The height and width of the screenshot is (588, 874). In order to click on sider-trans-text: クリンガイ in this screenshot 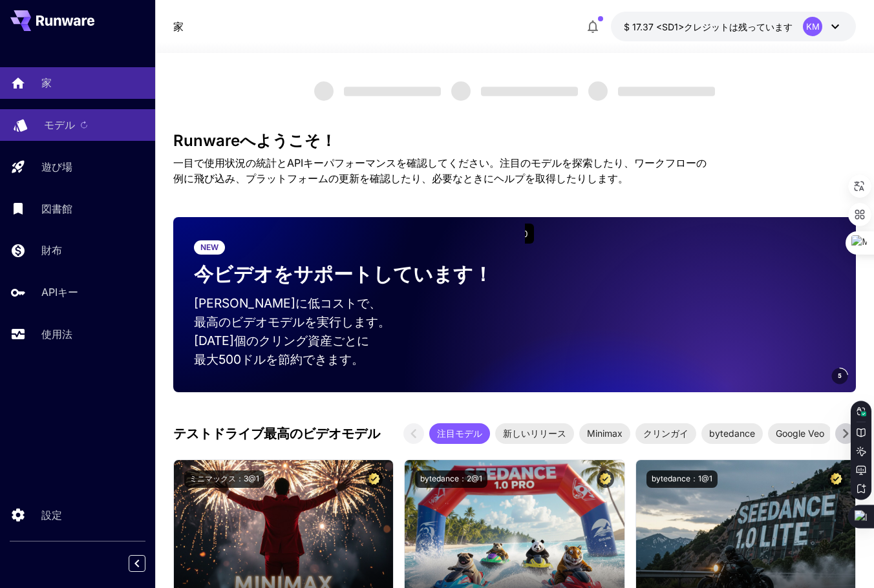, I will do `click(666, 433)`.